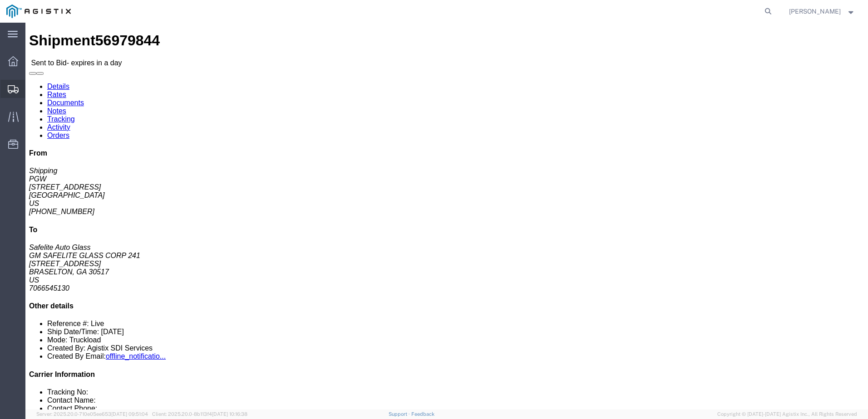 The height and width of the screenshot is (419, 868). What do you see at coordinates (423, 414) in the screenshot?
I see `a: Feedback` at bounding box center [423, 414].